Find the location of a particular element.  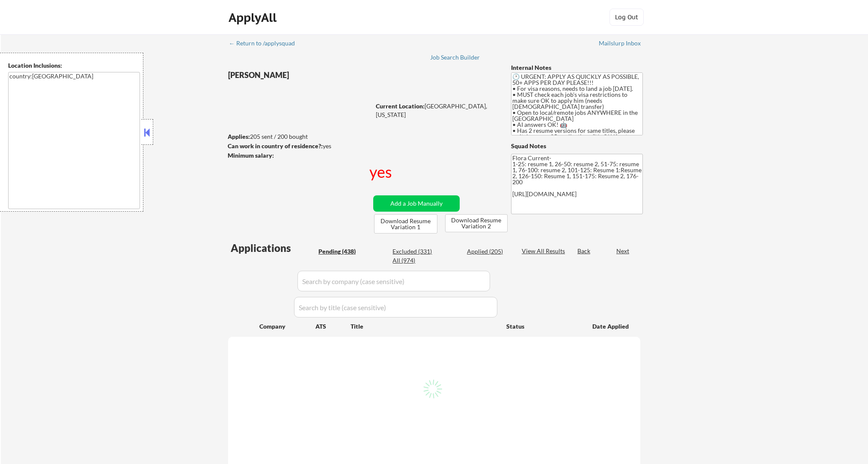

div: Date Applied is located at coordinates (611, 327).